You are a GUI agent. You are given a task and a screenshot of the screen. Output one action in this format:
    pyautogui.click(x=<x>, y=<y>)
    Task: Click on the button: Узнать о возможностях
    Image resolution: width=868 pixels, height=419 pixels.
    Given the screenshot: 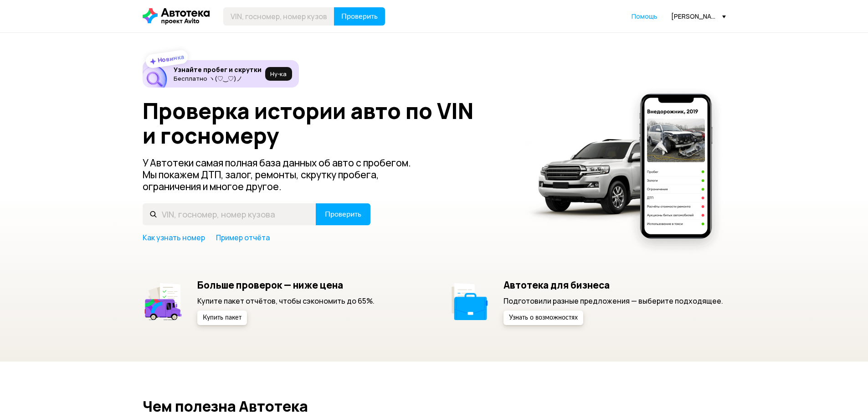 What is the action you would take?
    pyautogui.click(x=543, y=318)
    